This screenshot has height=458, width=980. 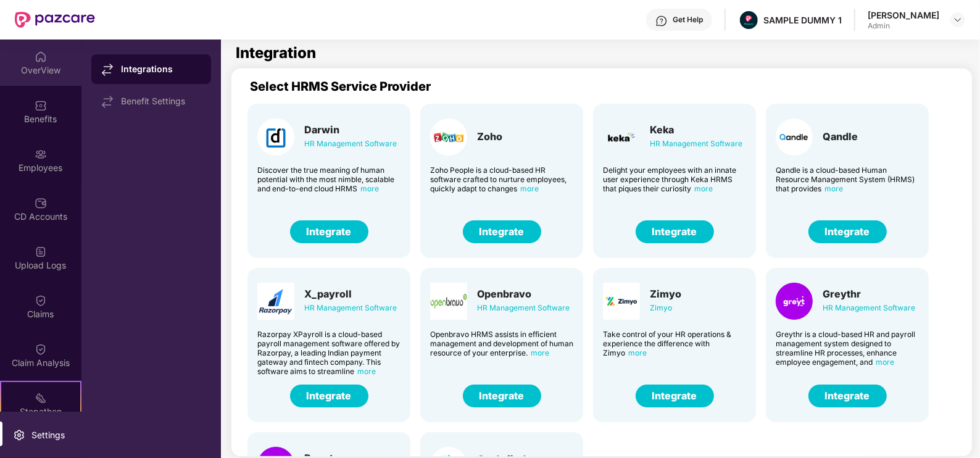 What do you see at coordinates (351, 293) in the screenshot?
I see `div: X_payroll` at bounding box center [351, 293].